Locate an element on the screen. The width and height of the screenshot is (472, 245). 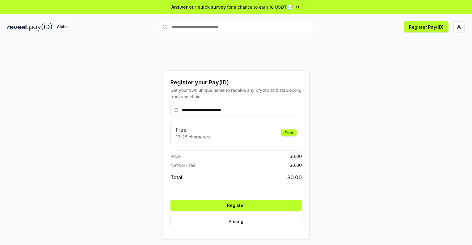
div: Free is located at coordinates (289, 133).